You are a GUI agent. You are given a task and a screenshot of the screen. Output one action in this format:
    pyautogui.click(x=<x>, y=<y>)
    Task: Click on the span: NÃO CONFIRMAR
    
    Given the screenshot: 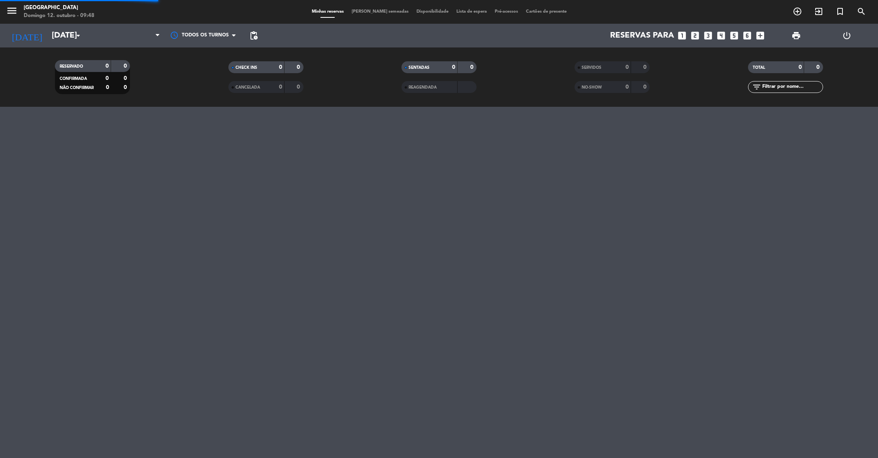 What is the action you would take?
    pyautogui.click(x=77, y=88)
    